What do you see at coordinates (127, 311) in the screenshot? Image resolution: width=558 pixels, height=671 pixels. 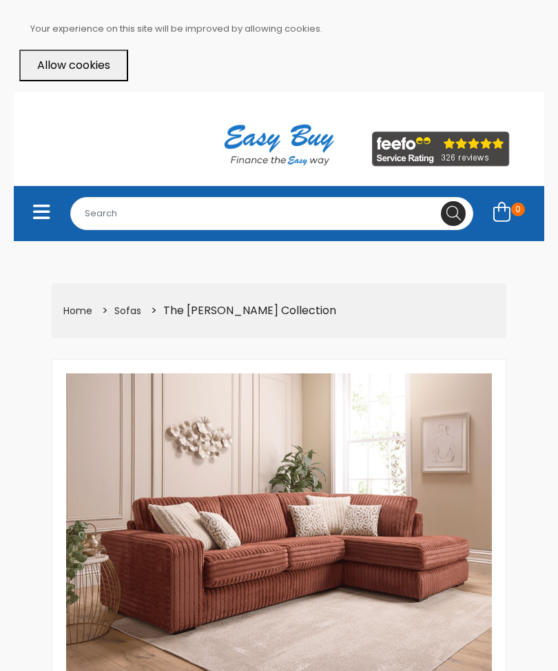 I see `a: Sofas` at bounding box center [127, 311].